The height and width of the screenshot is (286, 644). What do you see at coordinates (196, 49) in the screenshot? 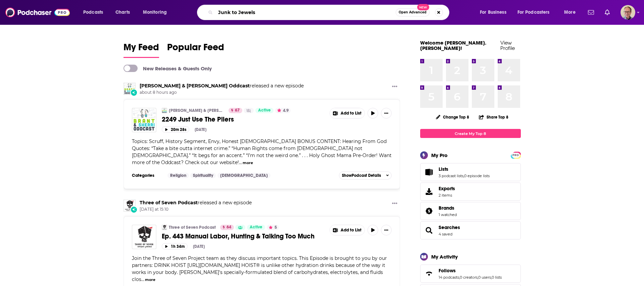
I see `span: Popular Feed` at bounding box center [196, 49].